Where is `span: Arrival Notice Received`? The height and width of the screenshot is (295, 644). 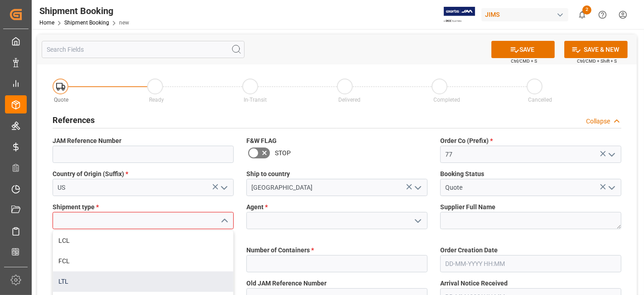
span: Arrival Notice Received is located at coordinates (474, 283).